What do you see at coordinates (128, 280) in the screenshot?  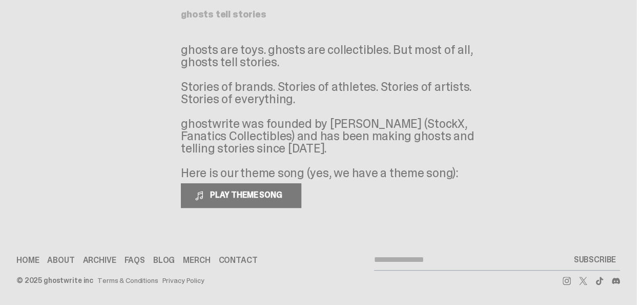 I see `a: Terms & Conditions` at bounding box center [128, 280].